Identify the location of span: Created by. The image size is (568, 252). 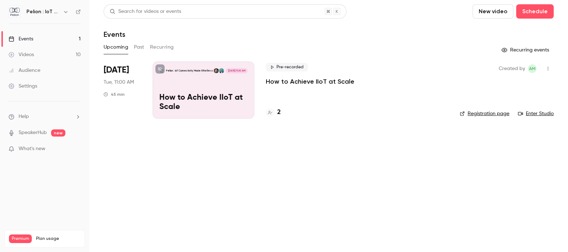
(512, 69).